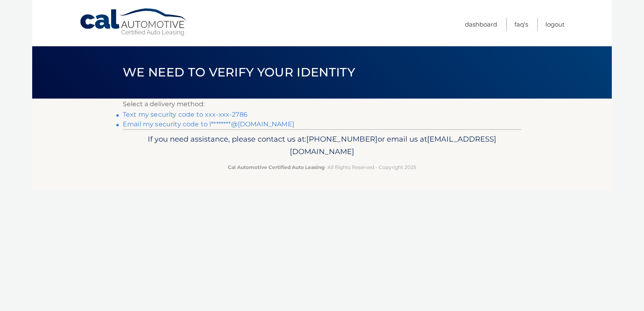  What do you see at coordinates (555, 24) in the screenshot?
I see `a: Logout` at bounding box center [555, 24].